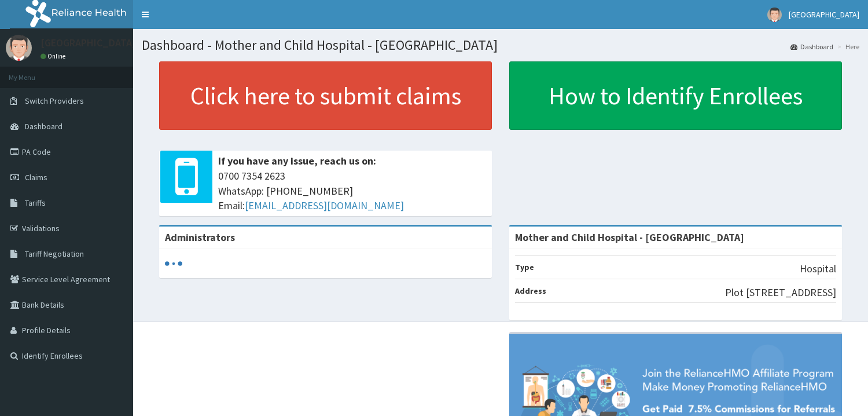 Image resolution: width=868 pixels, height=416 pixels. What do you see at coordinates (54, 254) in the screenshot?
I see `span: Tariff Negotiation` at bounding box center [54, 254].